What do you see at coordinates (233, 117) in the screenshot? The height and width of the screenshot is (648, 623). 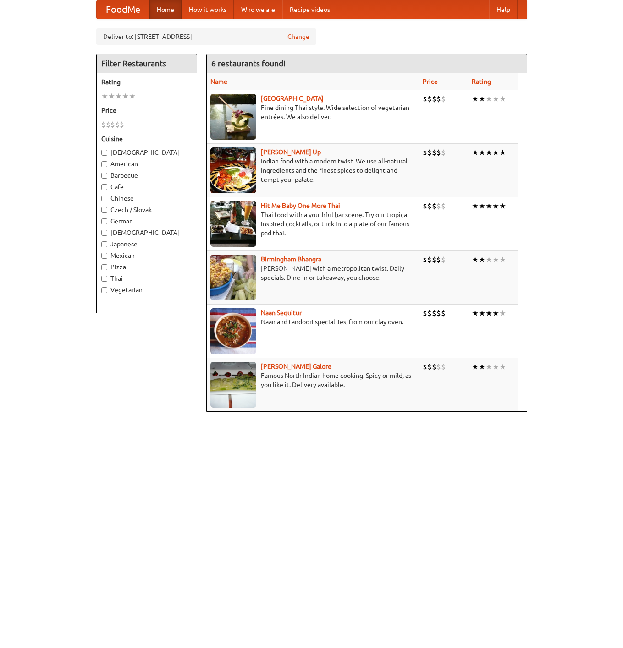 I see `img: satay.jpg` at bounding box center [233, 117].